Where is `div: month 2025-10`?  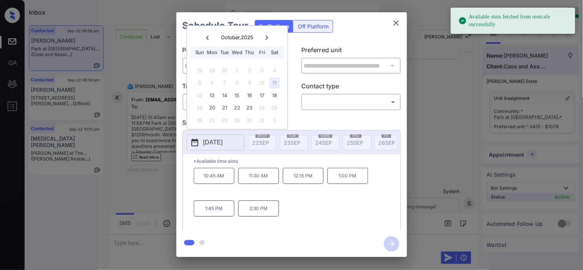 div: month 2025-10 is located at coordinates (237, 95).